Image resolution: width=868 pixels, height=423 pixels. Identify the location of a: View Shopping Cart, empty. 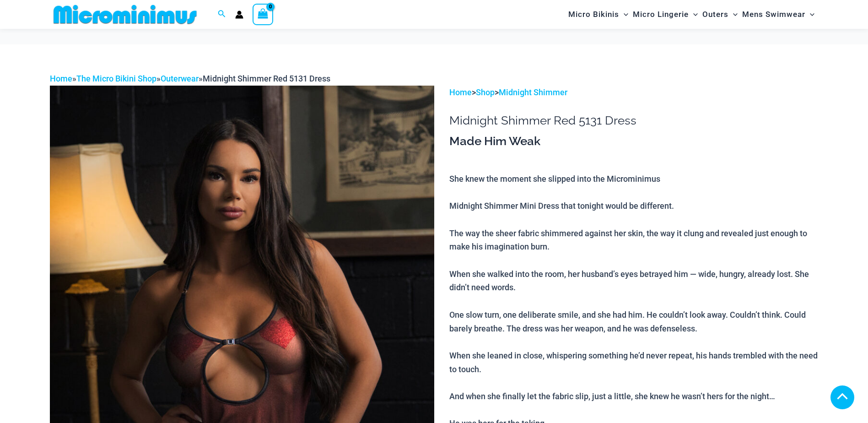
(264, 14).